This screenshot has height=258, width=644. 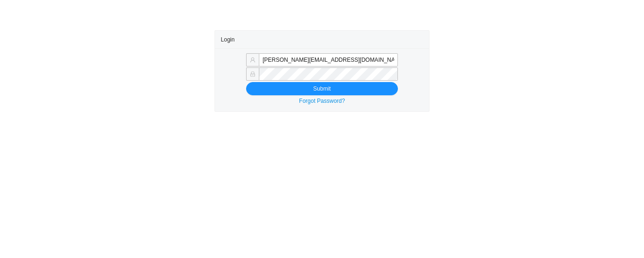 I want to click on span: lock, so click(x=253, y=74).